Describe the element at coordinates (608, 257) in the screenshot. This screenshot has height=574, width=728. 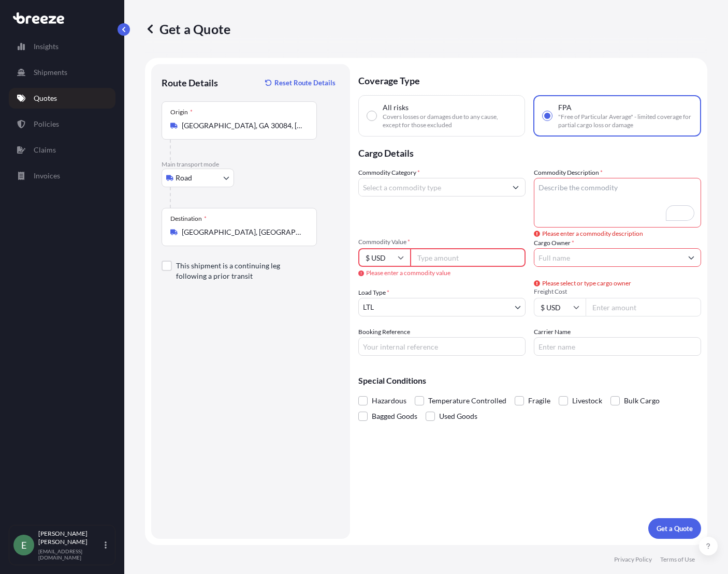
I see `input: Full name` at that location.